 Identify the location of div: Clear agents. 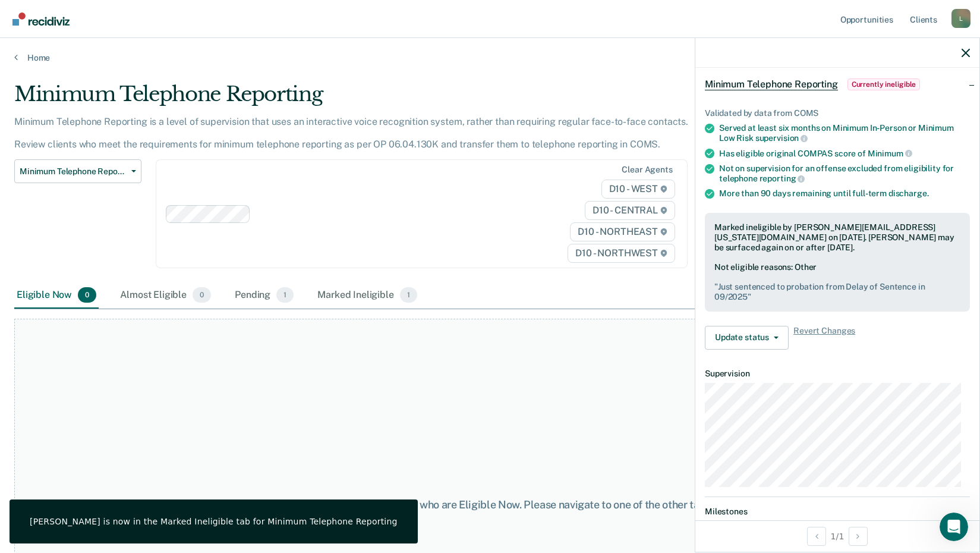
(647, 170).